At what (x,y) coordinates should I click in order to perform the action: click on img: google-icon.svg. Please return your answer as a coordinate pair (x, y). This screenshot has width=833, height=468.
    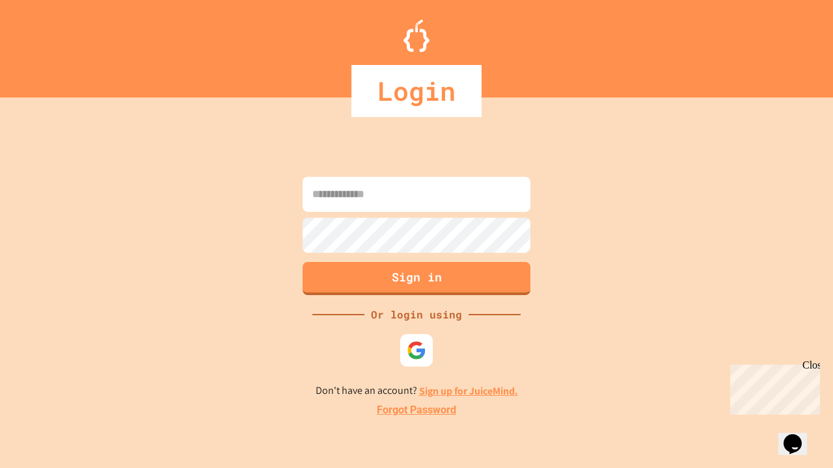
    Looking at the image, I should click on (416, 351).